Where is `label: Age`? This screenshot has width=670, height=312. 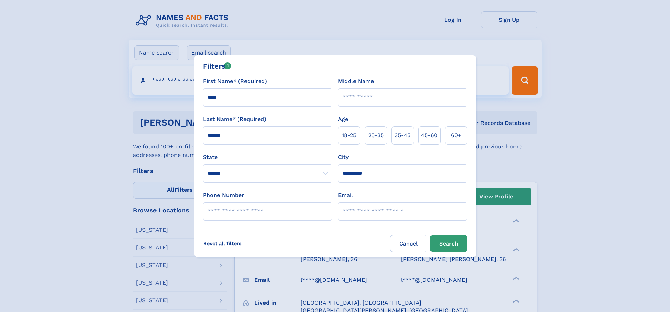
label: Age is located at coordinates (343, 119).